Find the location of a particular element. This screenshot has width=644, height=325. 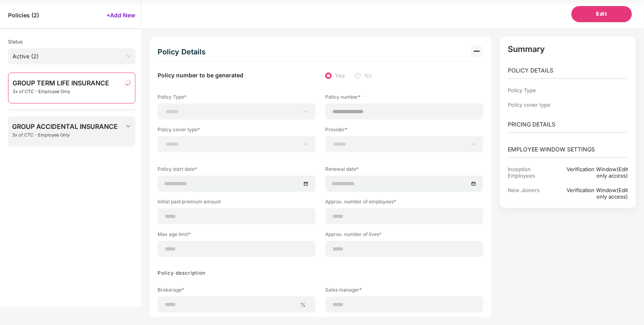

label: Policy description is located at coordinates (181, 273).